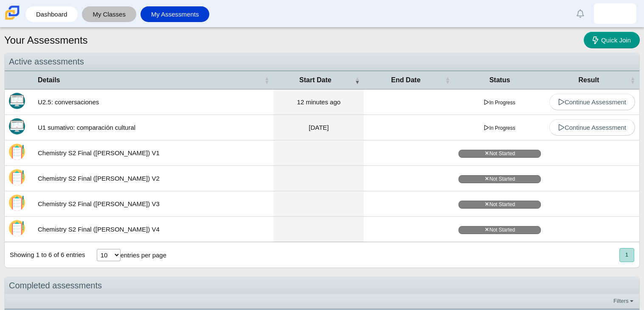  I want to click on div: Showing 1 to 6 of 6 entries, so click(45, 255).